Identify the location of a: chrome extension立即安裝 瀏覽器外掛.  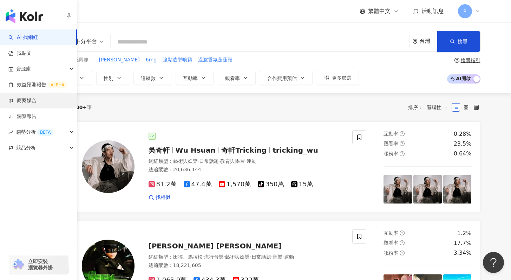
(39, 265).